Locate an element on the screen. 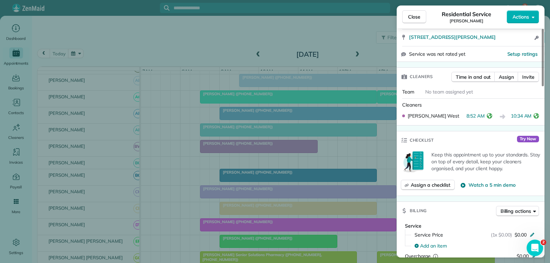 Image resolution: width=550 pixels, height=263 pixels. span: 2 is located at coordinates (544, 242).